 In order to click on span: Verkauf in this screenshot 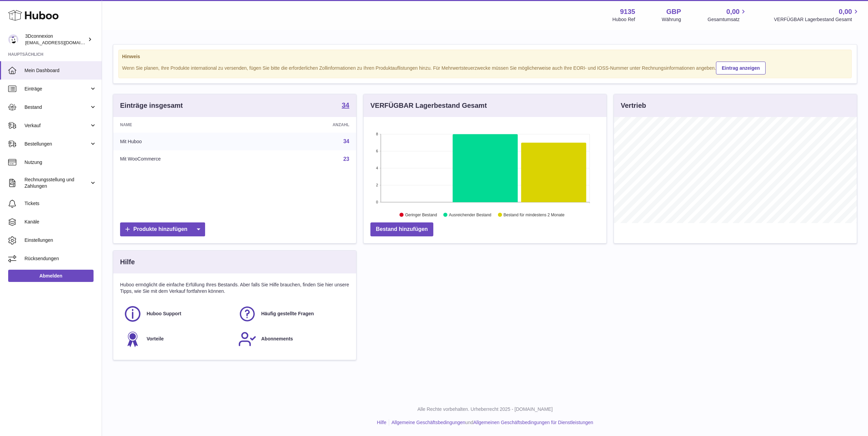, I will do `click(57, 125)`.